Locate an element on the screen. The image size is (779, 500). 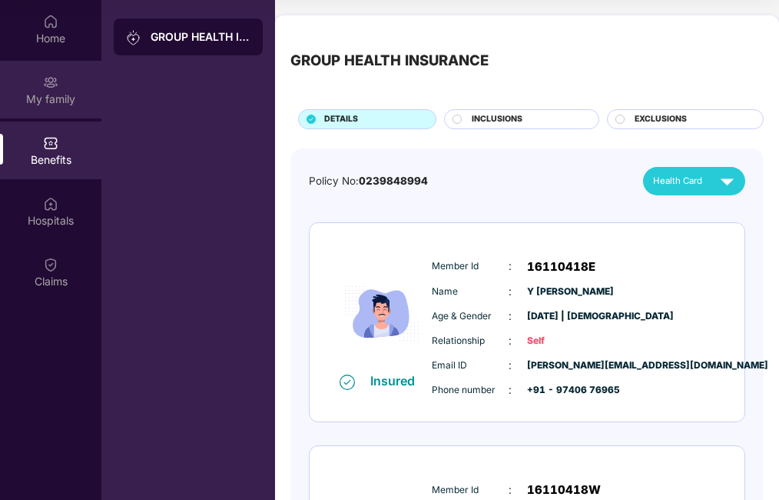
div: Insured is located at coordinates (397, 380).